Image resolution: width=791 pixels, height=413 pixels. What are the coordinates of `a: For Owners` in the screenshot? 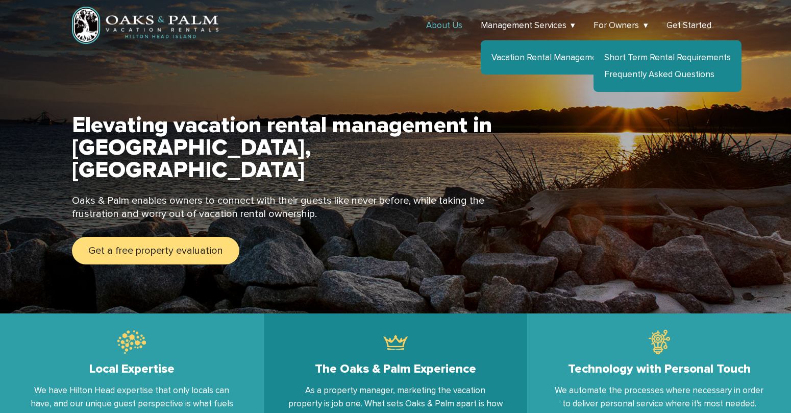 It's located at (620, 25).